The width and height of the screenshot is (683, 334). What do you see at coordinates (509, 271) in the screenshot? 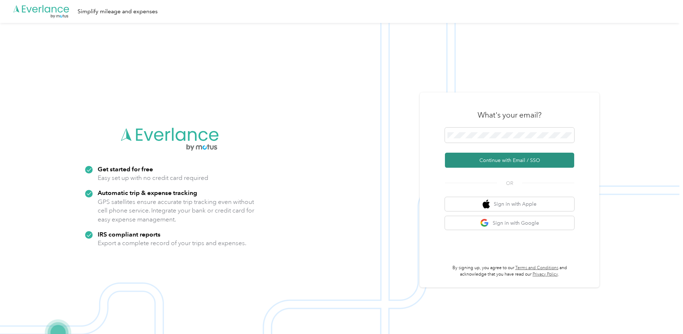
I see `p: By signing up, you agree to our and acknowledge that you have read our .` at bounding box center [509, 271].